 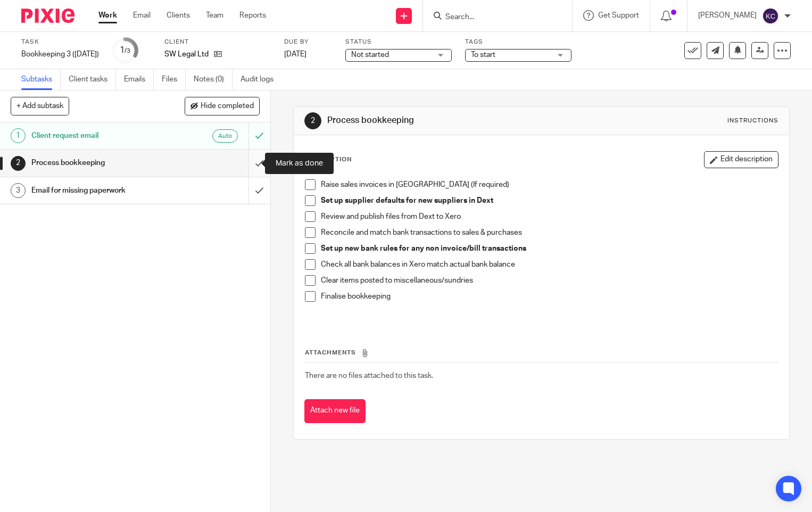 I want to click on strong: Set up new bank rules for any non invoice/bill transactions, so click(x=423, y=248).